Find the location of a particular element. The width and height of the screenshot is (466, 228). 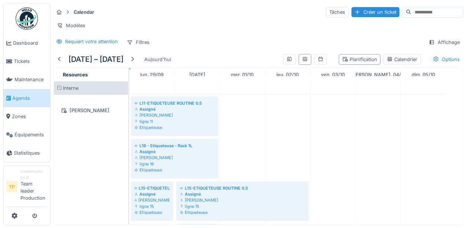

a: Zones is located at coordinates (27, 116).